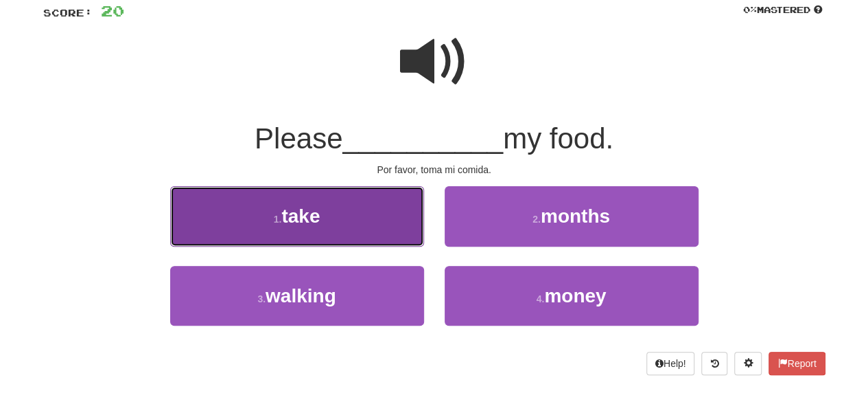 Image resolution: width=868 pixels, height=402 pixels. What do you see at coordinates (541, 299) in the screenshot?
I see `small: 4 .` at bounding box center [541, 299].